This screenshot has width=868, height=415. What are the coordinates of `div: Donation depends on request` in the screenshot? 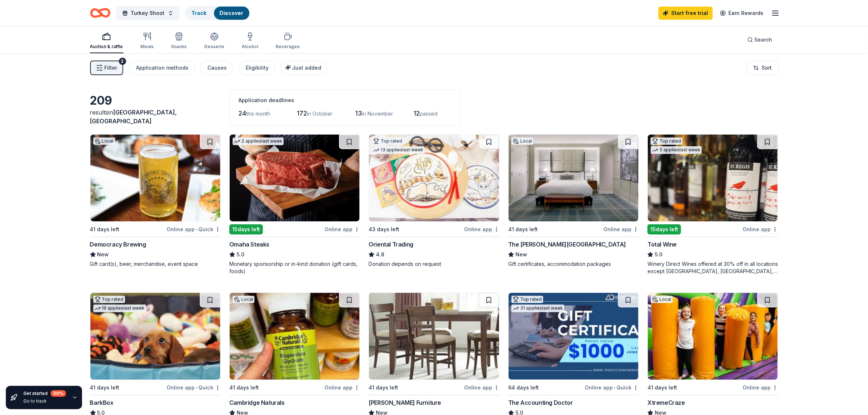 It's located at (434, 264).